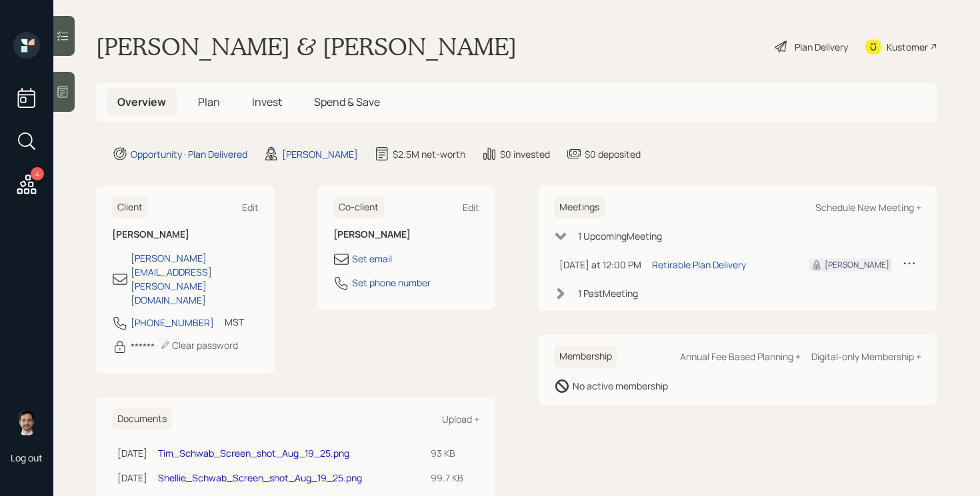  I want to click on h6: Co-client, so click(358, 207).